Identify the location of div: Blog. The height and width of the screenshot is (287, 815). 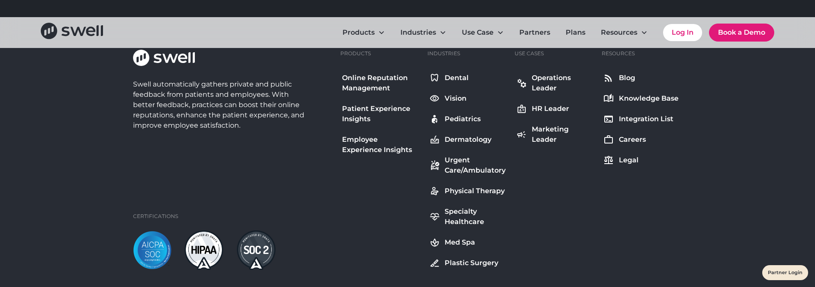
(627, 78).